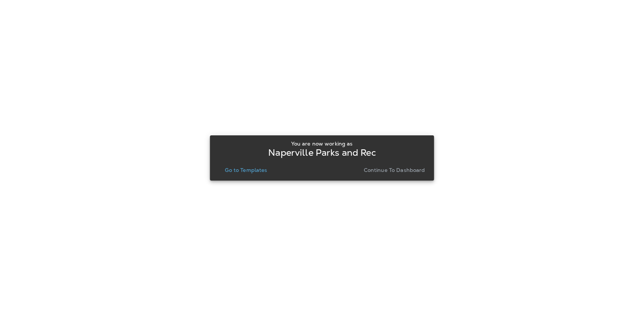 Image resolution: width=644 pixels, height=325 pixels. I want to click on p: Naperville Parks and Rec, so click(322, 153).